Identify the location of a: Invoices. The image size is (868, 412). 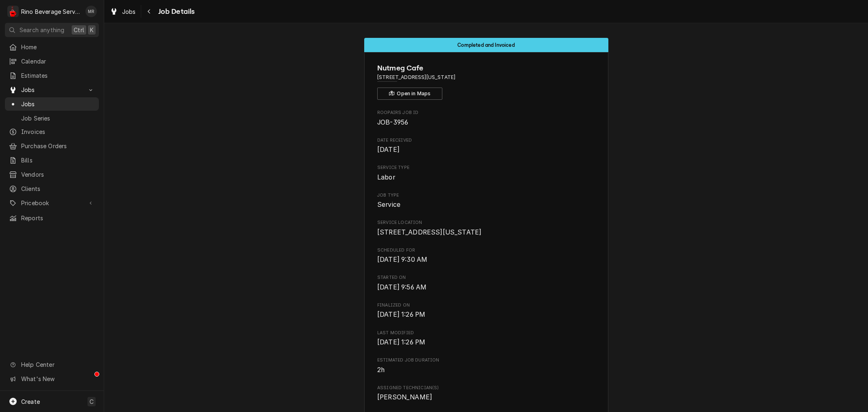
(52, 132).